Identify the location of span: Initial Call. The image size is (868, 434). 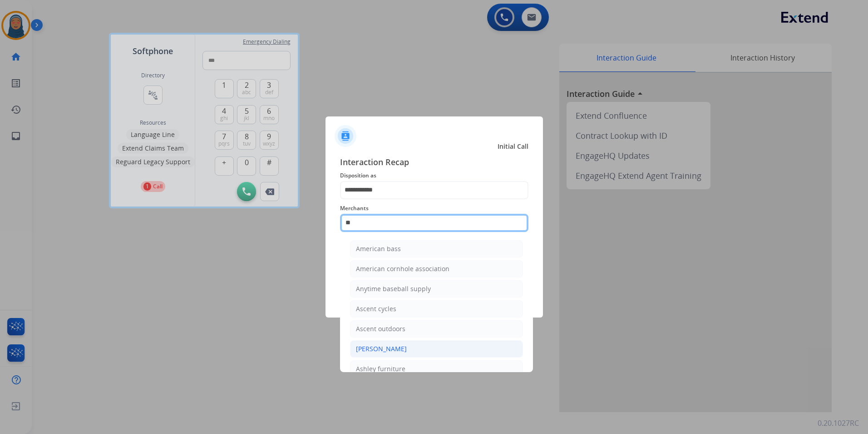
(513, 146).